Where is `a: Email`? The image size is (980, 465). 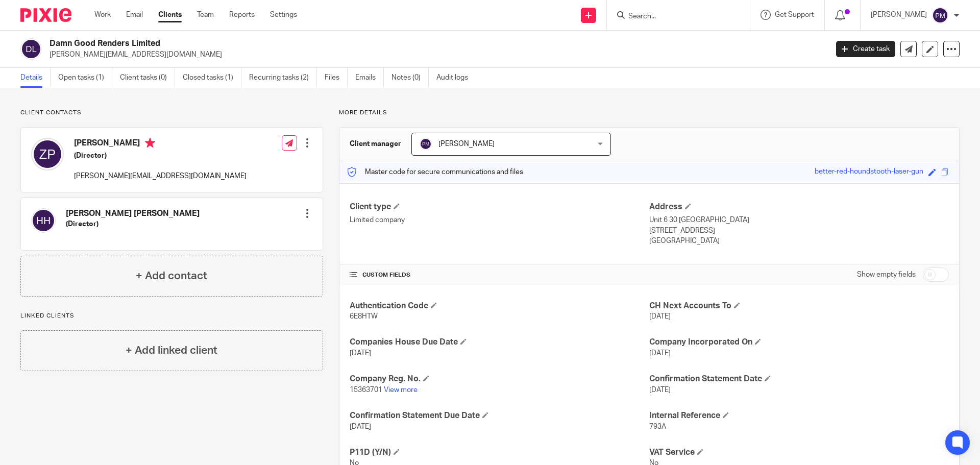
a: Email is located at coordinates (134, 15).